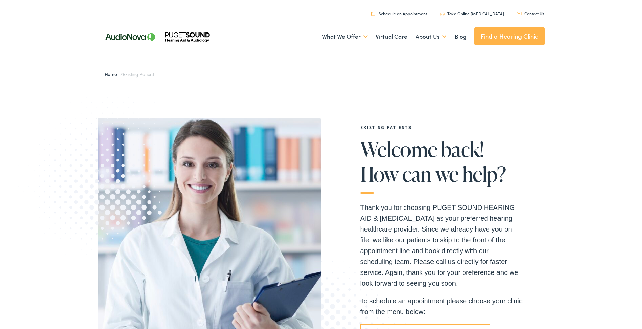 The image size is (642, 329). Describe the element at coordinates (345, 37) in the screenshot. I see `a: What We Offer` at that location.